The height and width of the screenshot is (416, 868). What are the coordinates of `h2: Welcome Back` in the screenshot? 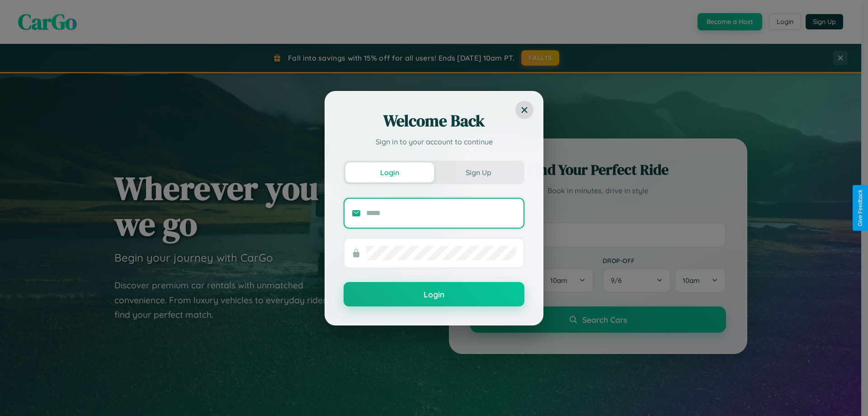 It's located at (434, 121).